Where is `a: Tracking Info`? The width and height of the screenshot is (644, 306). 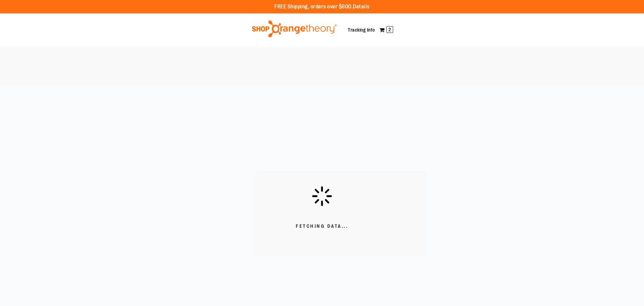
a: Tracking Info is located at coordinates (362, 30).